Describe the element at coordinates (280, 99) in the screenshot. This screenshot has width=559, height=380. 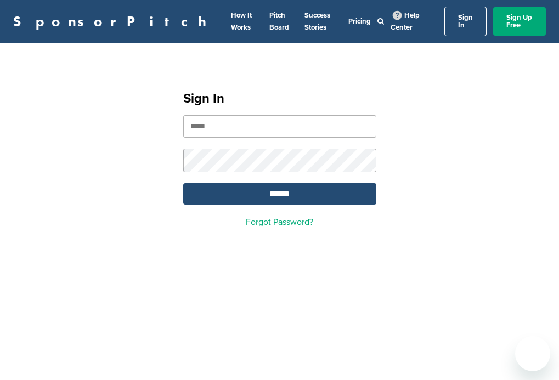
I see `h1: Sign In` at that location.